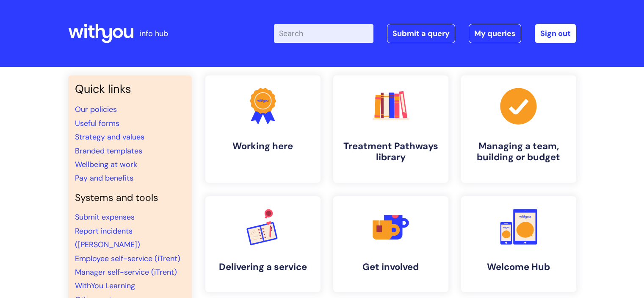 This screenshot has width=644, height=298. What do you see at coordinates (421, 34) in the screenshot?
I see `a: Submit a query` at bounding box center [421, 34].